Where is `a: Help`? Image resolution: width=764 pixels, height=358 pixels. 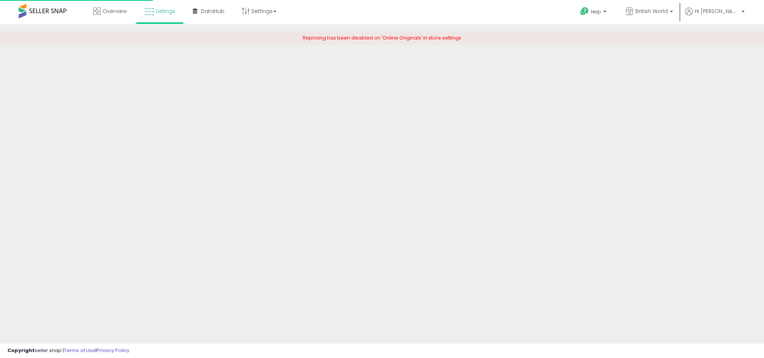 a: Help is located at coordinates (594, 13).